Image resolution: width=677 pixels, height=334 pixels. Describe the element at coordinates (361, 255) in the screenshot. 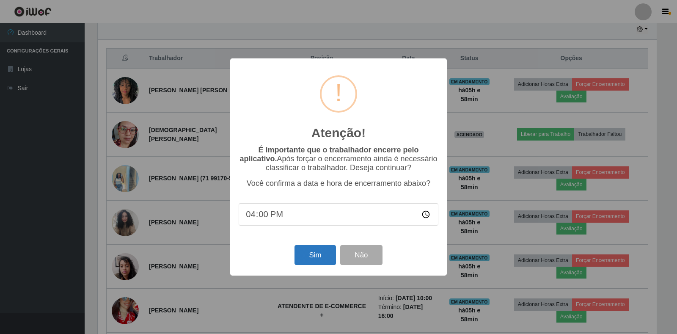

I see `button: Não` at that location.